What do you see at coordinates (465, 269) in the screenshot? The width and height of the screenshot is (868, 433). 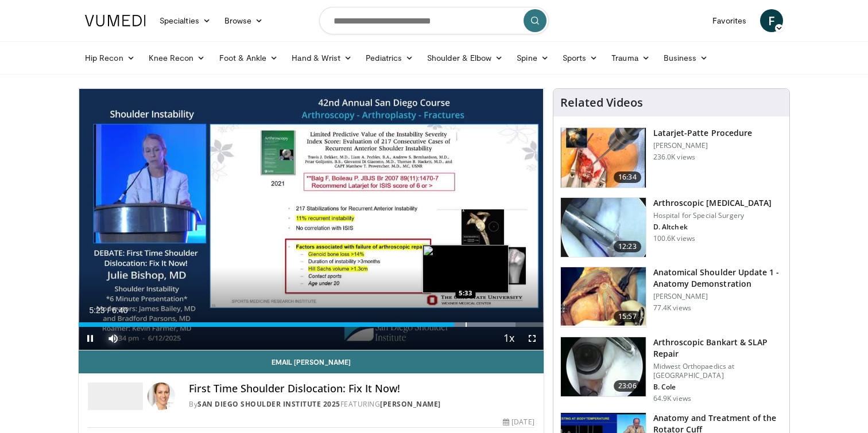 I see `img: image.jpeg` at bounding box center [465, 269].